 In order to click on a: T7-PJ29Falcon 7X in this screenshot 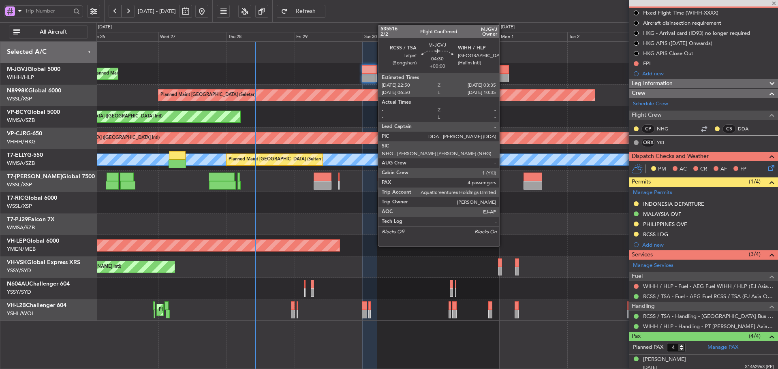, I will do `click(31, 220)`.